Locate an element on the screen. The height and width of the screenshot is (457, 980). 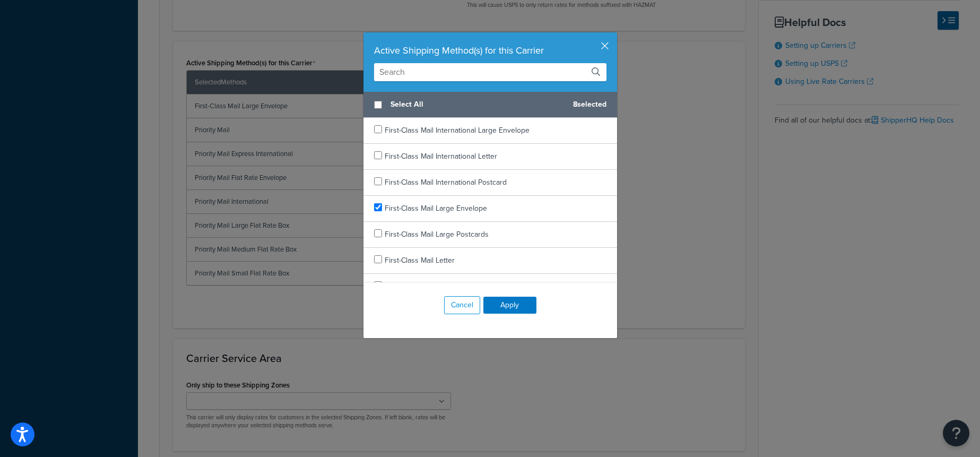
span: First-Class Mail International Letter is located at coordinates (441, 156).